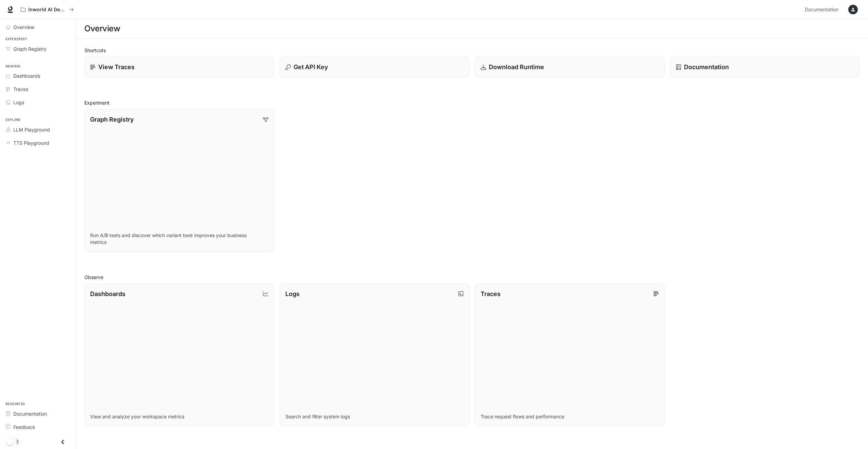  I want to click on p: Search and filter system logs, so click(375, 417).